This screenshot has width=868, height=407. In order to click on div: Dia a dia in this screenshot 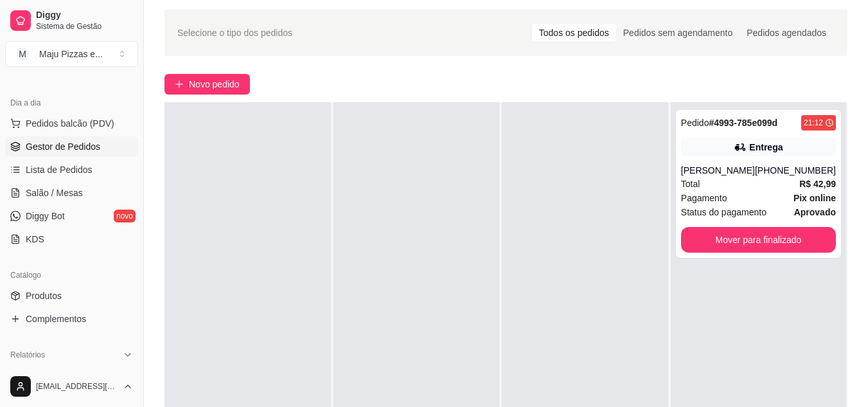, I will do `click(72, 103)`.